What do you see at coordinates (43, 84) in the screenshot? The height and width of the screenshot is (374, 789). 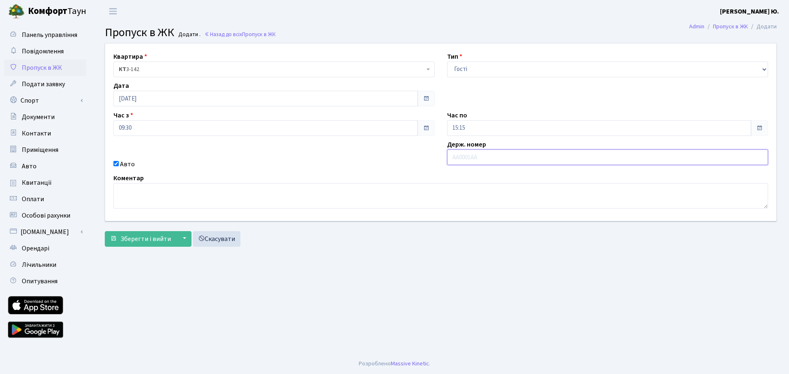 I see `span: Подати заявку` at bounding box center [43, 84].